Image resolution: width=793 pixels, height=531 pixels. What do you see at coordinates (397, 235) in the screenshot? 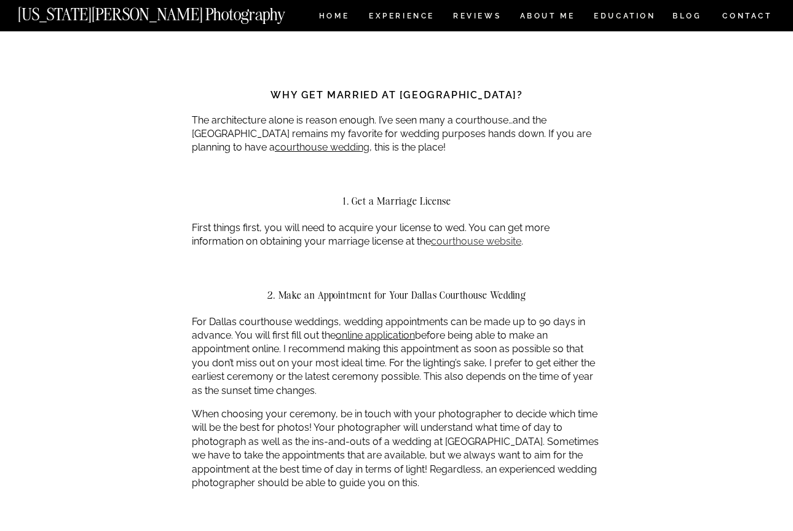
I see `p: First things first, you will need to acquire your license to wed. You can get more information on...` at bounding box center [397, 235].